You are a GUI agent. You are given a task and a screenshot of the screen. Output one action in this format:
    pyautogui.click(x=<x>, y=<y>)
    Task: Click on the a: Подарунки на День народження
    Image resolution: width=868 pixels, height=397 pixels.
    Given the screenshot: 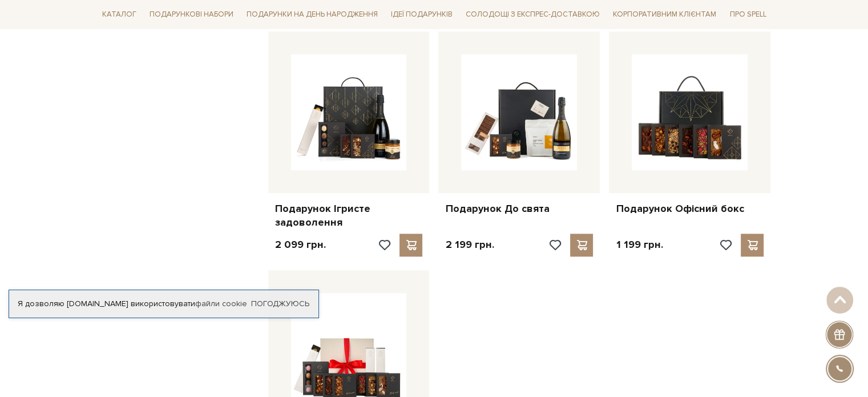 What is the action you would take?
    pyautogui.click(x=312, y=14)
    